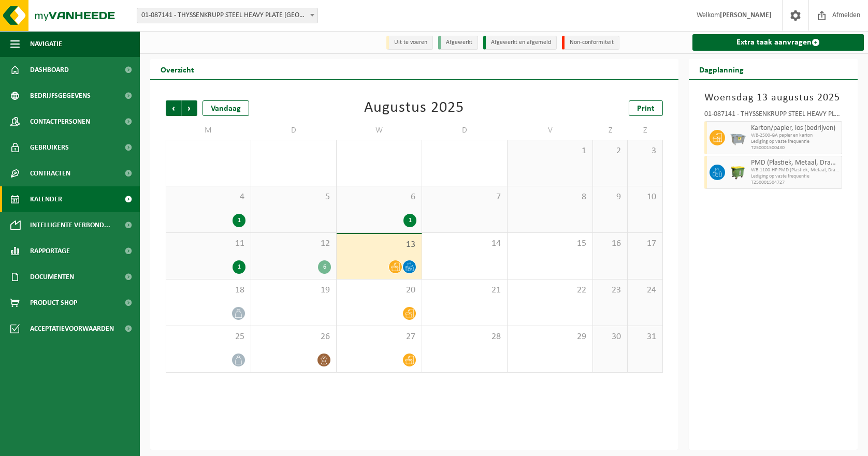 The width and height of the screenshot is (868, 456). I want to click on span: 22, so click(550, 290).